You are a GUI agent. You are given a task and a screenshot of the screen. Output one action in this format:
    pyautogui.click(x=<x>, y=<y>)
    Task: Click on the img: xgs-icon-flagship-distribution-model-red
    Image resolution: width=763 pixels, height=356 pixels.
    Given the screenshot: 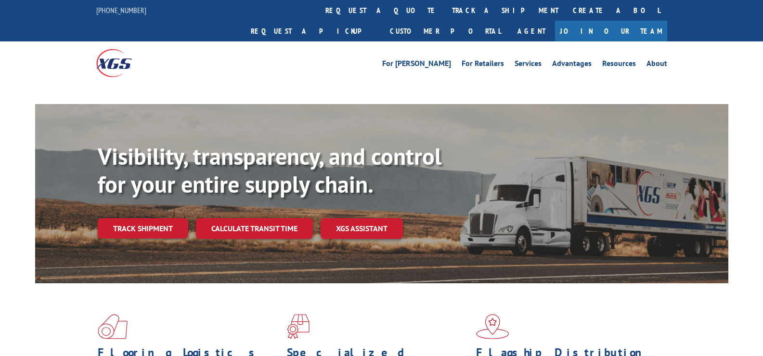 What is the action you would take?
    pyautogui.click(x=492, y=326)
    